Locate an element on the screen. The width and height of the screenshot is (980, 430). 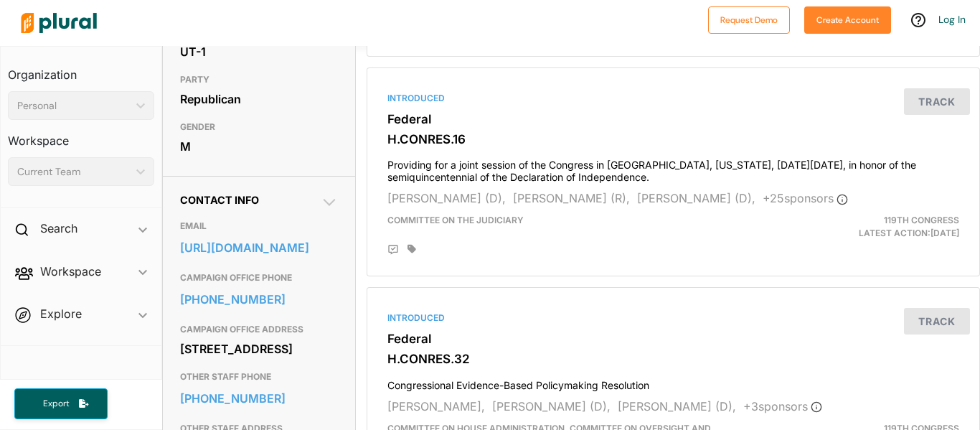
div: Current Team is located at coordinates (74, 172).